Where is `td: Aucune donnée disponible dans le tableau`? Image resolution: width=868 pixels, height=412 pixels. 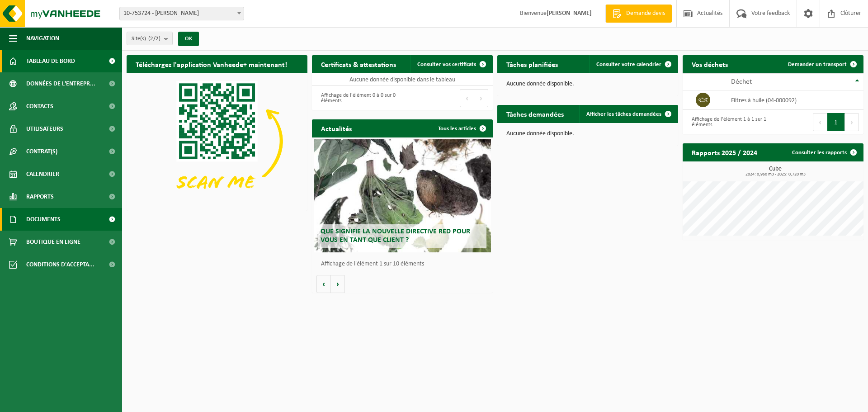
td: Aucune donnée disponible dans le tableau is located at coordinates (402, 80).